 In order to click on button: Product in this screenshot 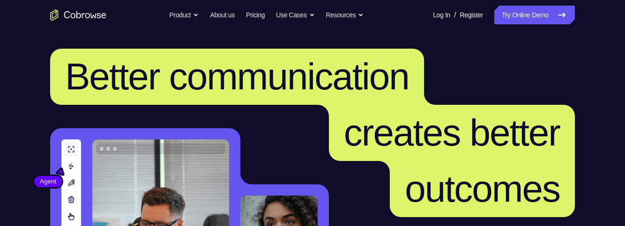, I will do `click(184, 15)`.